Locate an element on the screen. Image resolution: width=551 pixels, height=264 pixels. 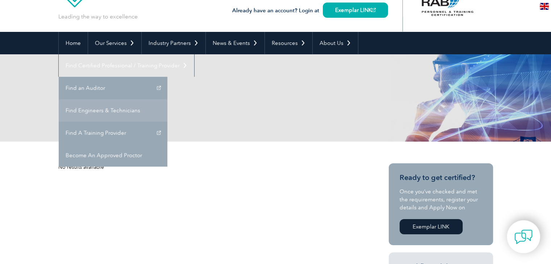
h3: Already have an account? Login at is located at coordinates (310, 11).